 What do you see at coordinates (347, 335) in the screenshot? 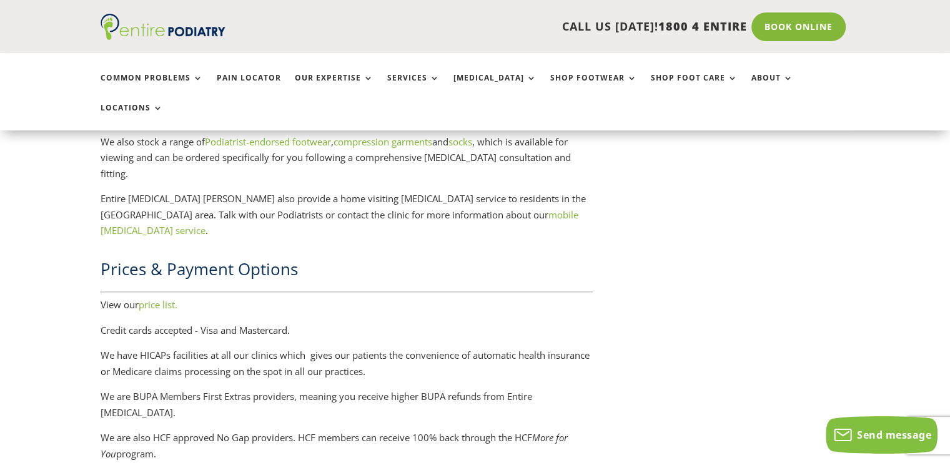
I see `p: Credit cards accepted - Visa and Mastercard.` at bounding box center [347, 335].